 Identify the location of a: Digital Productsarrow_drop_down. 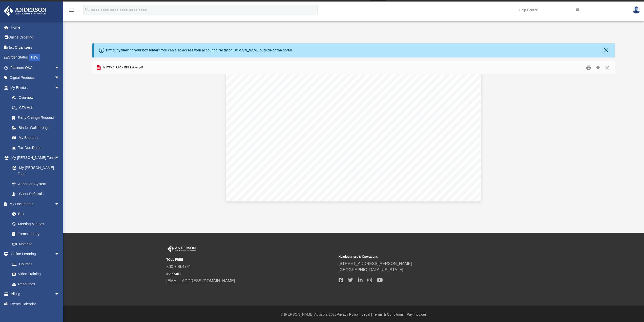
(35, 78).